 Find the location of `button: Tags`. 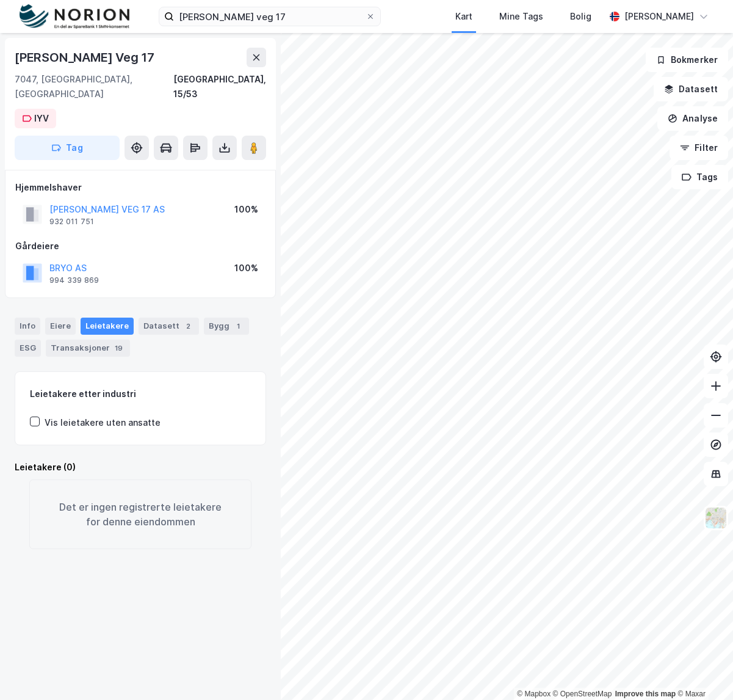

button: Tags is located at coordinates (700, 177).